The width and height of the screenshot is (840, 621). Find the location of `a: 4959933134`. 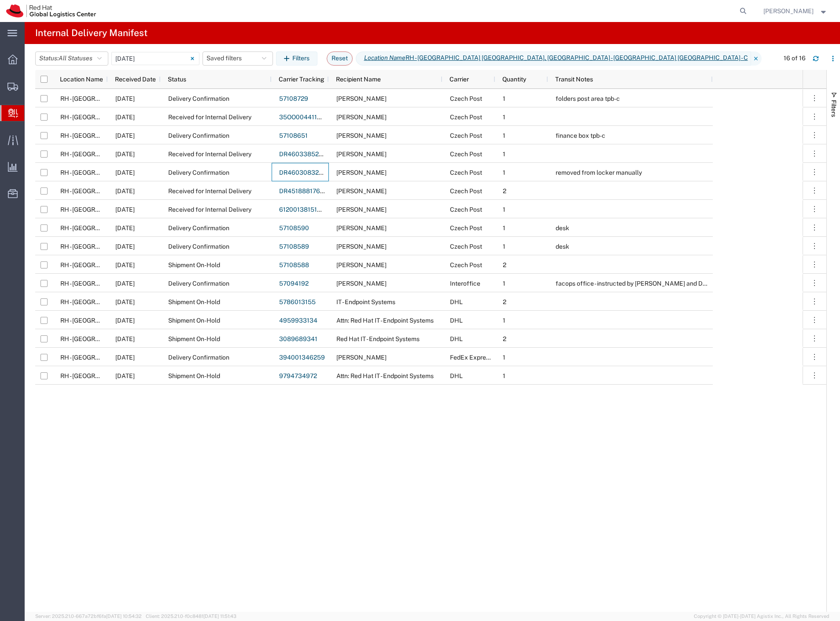

a: 4959933134 is located at coordinates (299, 320).